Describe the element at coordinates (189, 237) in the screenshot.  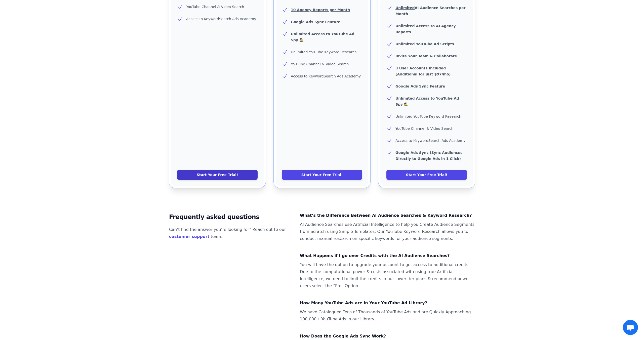
I see `a: customer support` at that location.